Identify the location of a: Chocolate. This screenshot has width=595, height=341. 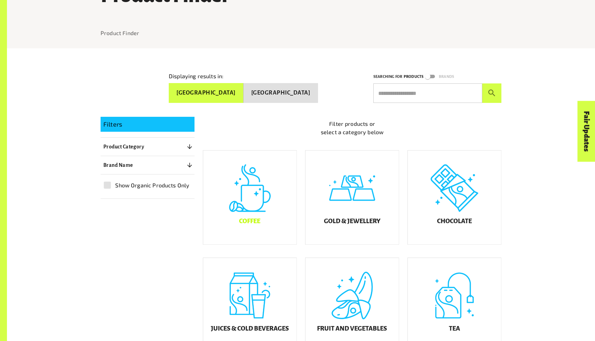
(454, 198).